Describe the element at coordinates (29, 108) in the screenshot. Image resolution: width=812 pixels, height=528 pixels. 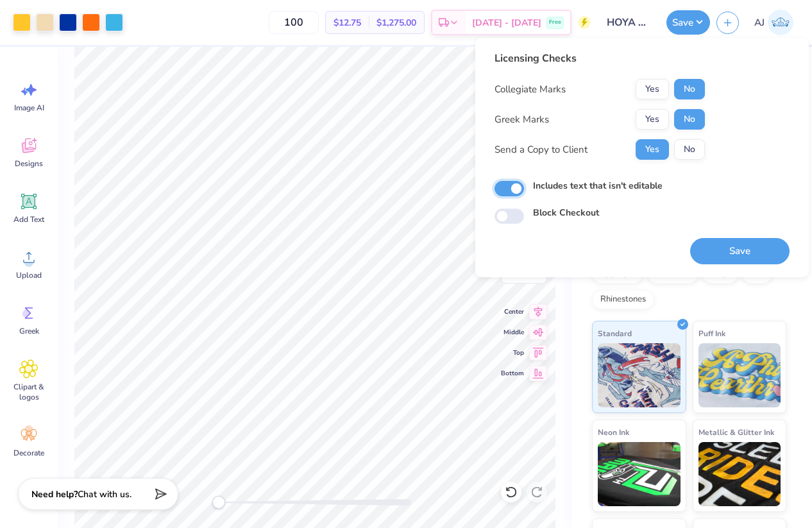
I see `span: Image AI` at that location.